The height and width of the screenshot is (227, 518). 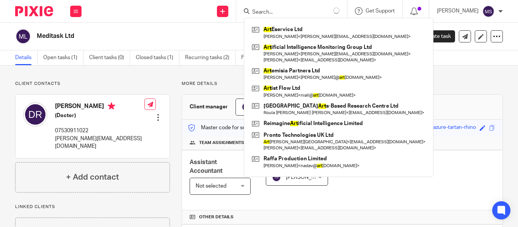 What do you see at coordinates (92, 84) in the screenshot?
I see `p: Client contacts` at bounding box center [92, 84].